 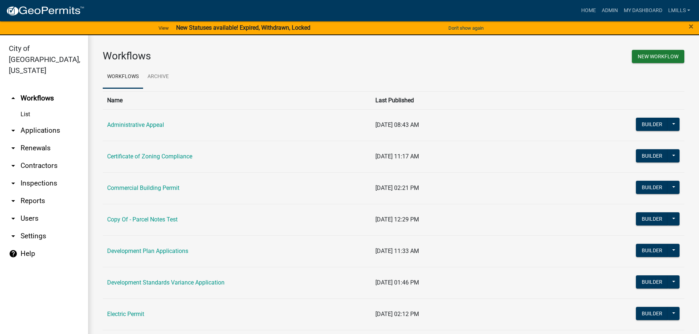 What do you see at coordinates (246, 56) in the screenshot?
I see `h3: Workflows` at bounding box center [246, 56].